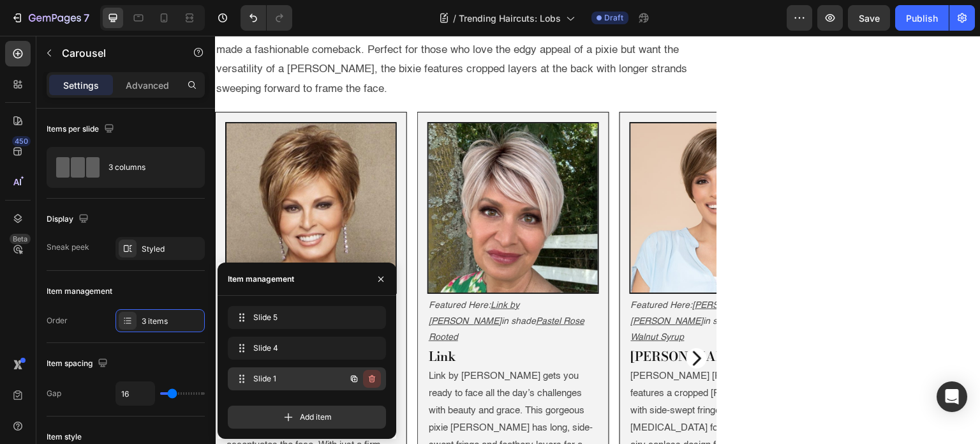 This screenshot has height=444, width=980. I want to click on img: Featured Here: Trend Setter by Raquel Welch in shade R3329S+ Glazed Auburn, so click(500, 172).